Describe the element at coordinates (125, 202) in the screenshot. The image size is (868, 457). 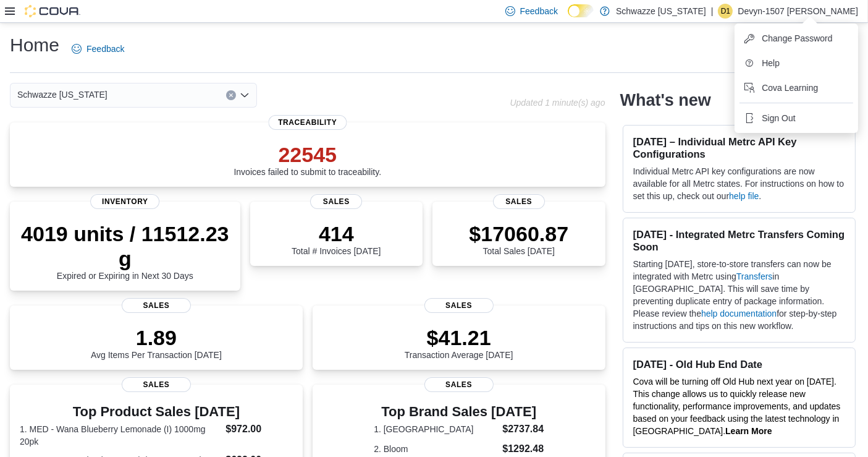
I see `span: Inventory` at that location.